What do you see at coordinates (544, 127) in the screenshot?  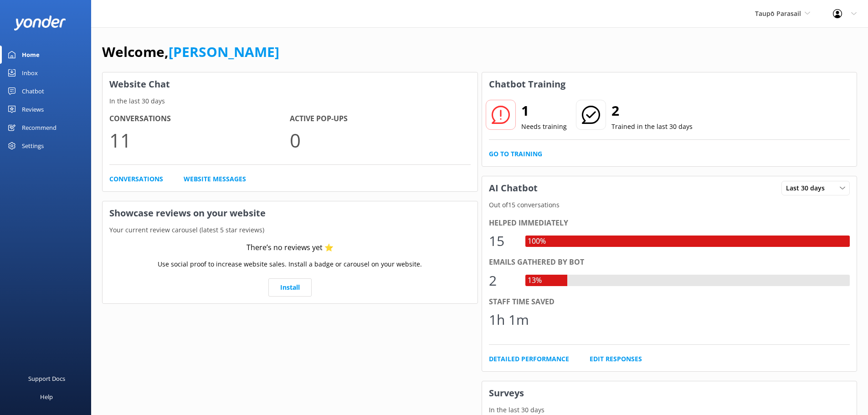 I see `p: Needs training` at bounding box center [544, 127].